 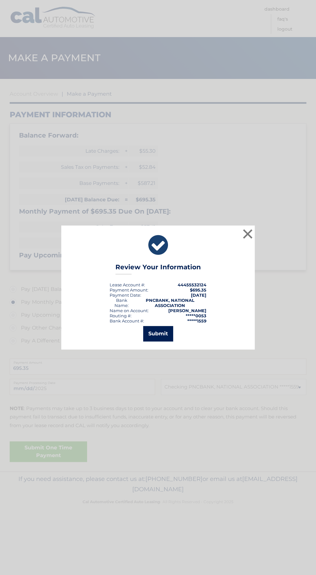 What do you see at coordinates (122, 303) in the screenshot?
I see `div: Bank Name:` at bounding box center [122, 303].